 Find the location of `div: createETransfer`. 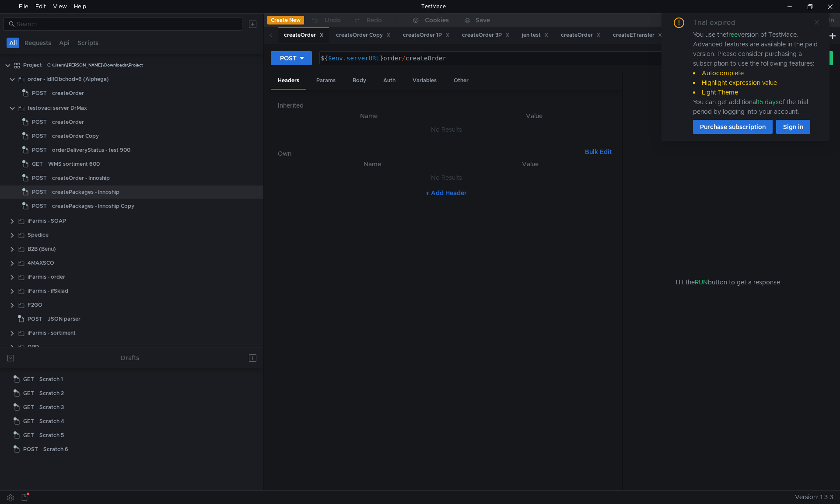

div: createETransfer is located at coordinates (637, 35).